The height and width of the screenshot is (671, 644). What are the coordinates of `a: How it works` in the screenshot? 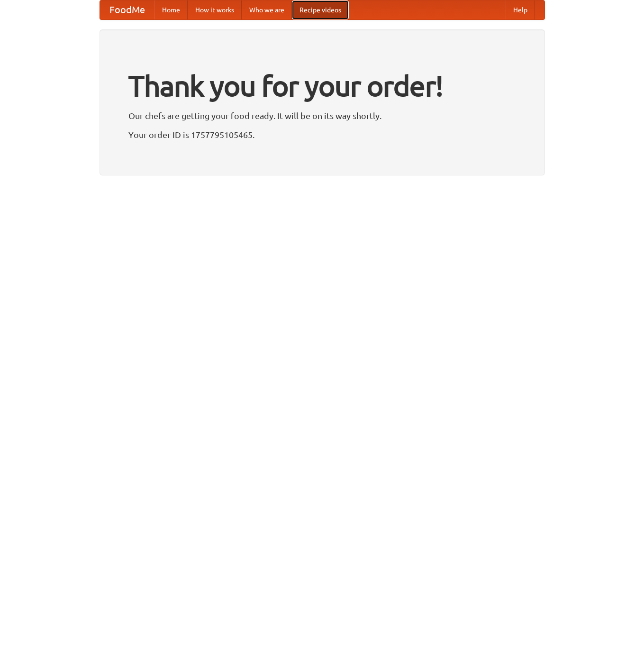 It's located at (215, 10).